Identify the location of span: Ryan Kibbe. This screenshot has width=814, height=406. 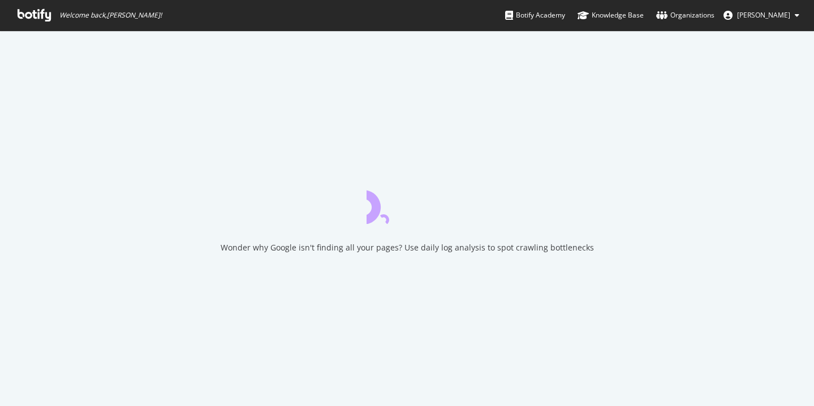
(764, 15).